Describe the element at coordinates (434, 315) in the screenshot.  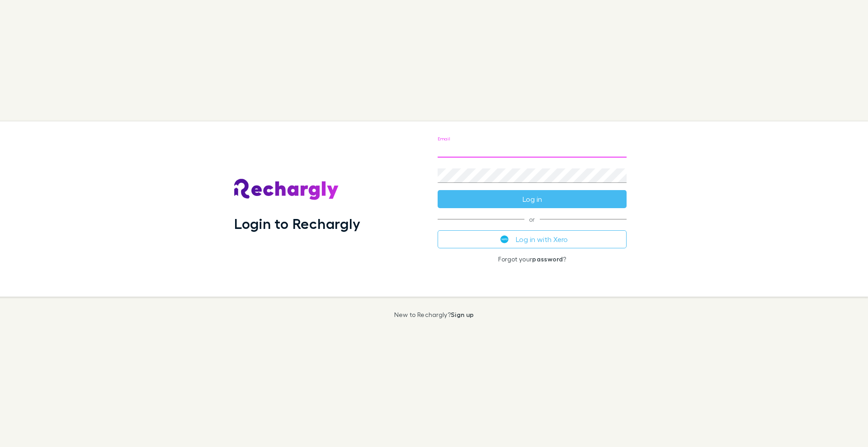
I see `p: New to Rechargly?` at that location.